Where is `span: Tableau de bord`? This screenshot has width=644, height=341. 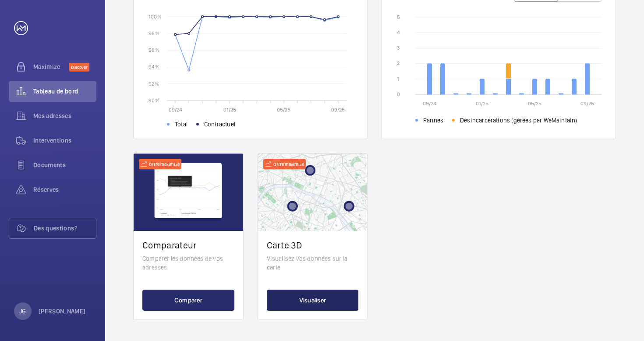 span: Tableau de bord is located at coordinates (65, 91).